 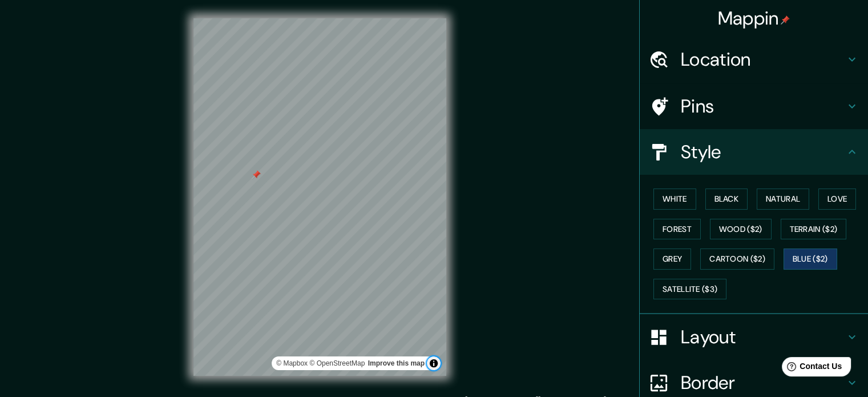 What do you see at coordinates (737, 258) in the screenshot?
I see `button: Cartoon ($2)` at bounding box center [737, 258].